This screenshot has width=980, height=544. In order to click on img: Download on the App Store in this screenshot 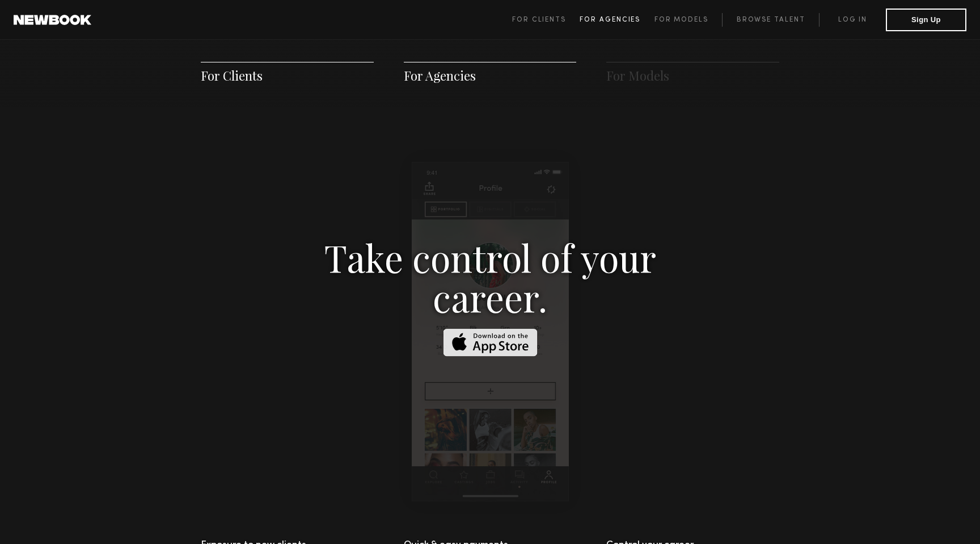, I will do `click(490, 342)`.